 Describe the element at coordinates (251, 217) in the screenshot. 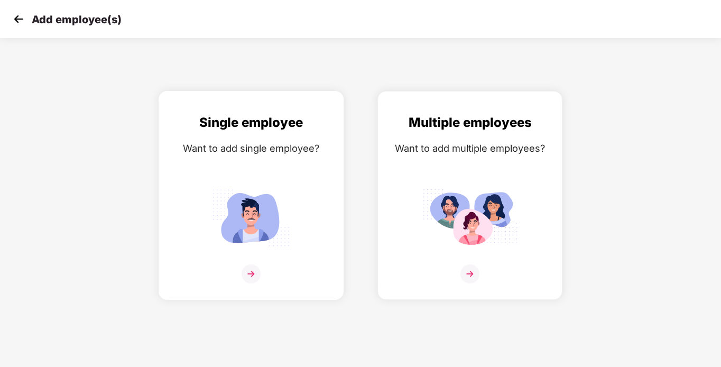

I see `img: svg+xml;base64,PHN2ZyB4bWxucz0iaHR0cDovL3d3dy53My5vcmcvMjAwMC9zdmciIGlkPSJTaW5nbGVfZW1wbG95ZWUiIH...` at that location.